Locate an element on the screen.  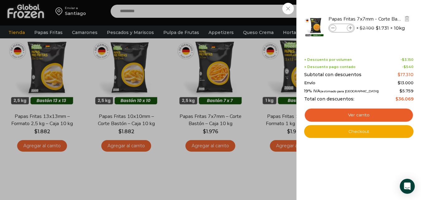
bdi: 13.000 is located at coordinates (406, 83).